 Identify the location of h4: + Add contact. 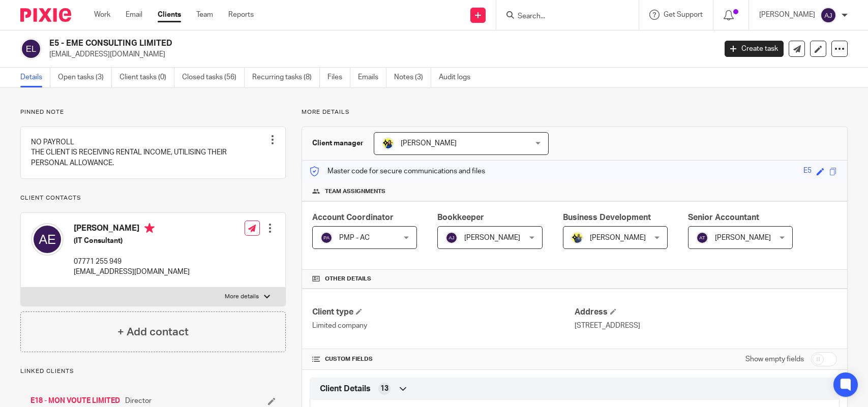
(153, 332).